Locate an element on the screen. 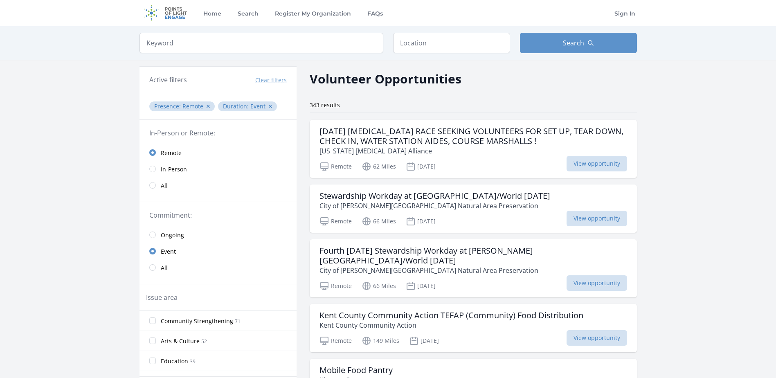 This screenshot has width=776, height=378. input: Arts & Culture 52 is located at coordinates (152, 341).